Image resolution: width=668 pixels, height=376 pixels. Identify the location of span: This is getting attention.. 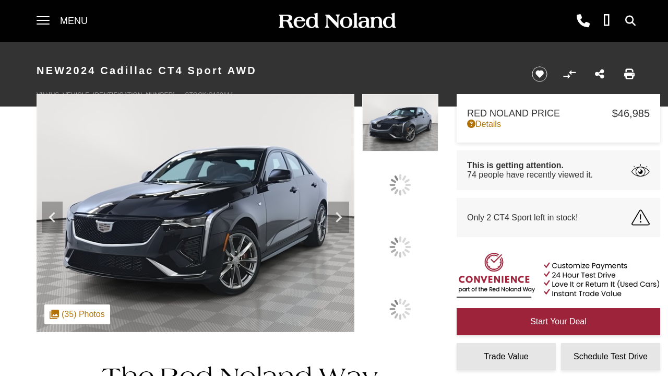
(530, 165).